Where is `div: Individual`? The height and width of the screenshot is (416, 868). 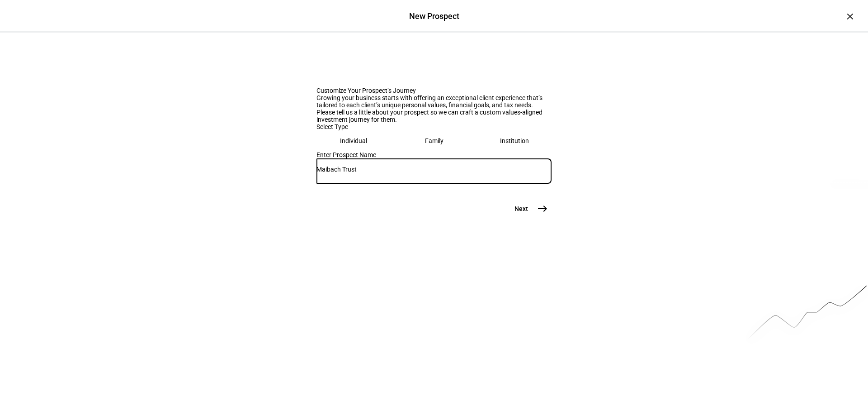
div: Individual is located at coordinates (354, 141).